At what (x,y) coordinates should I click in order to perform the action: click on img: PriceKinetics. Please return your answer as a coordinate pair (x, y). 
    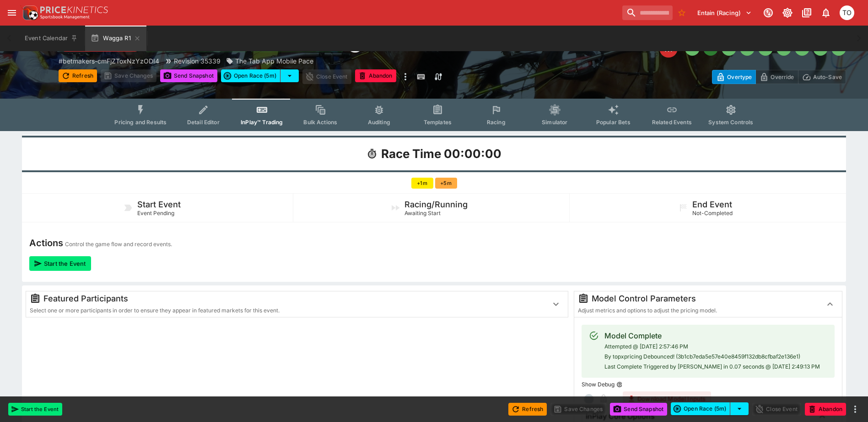
    Looking at the image, I should click on (74, 9).